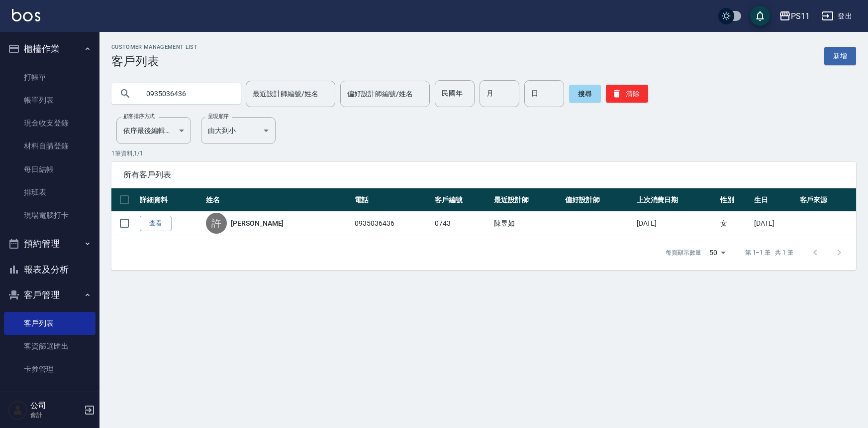  Describe the element at coordinates (50, 369) in the screenshot. I see `a: 卡券管理` at that location.